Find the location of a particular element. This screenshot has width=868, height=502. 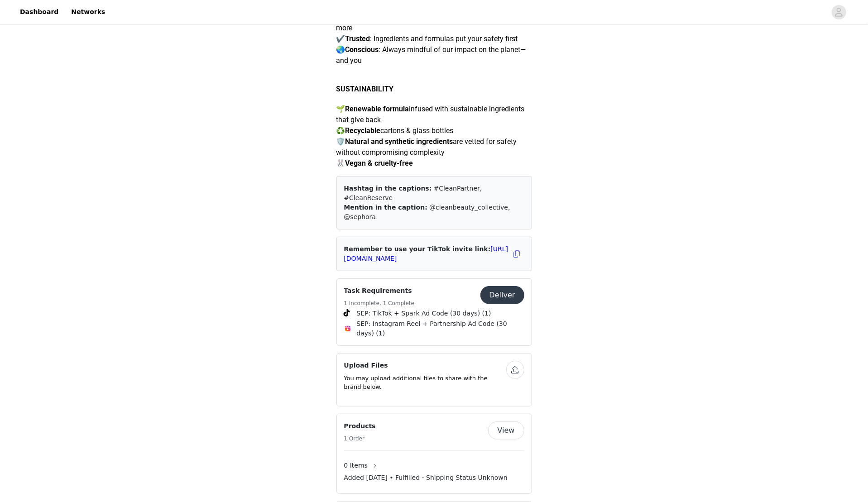

button: View is located at coordinates (506, 430).